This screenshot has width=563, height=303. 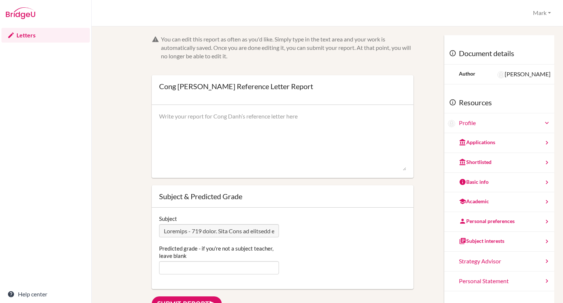 I want to click on div: Author, so click(x=467, y=74).